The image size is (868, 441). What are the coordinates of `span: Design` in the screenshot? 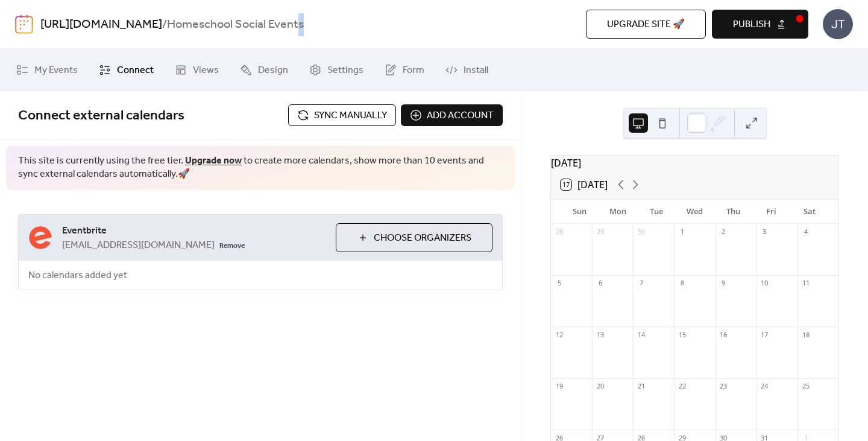 It's located at (273, 71).